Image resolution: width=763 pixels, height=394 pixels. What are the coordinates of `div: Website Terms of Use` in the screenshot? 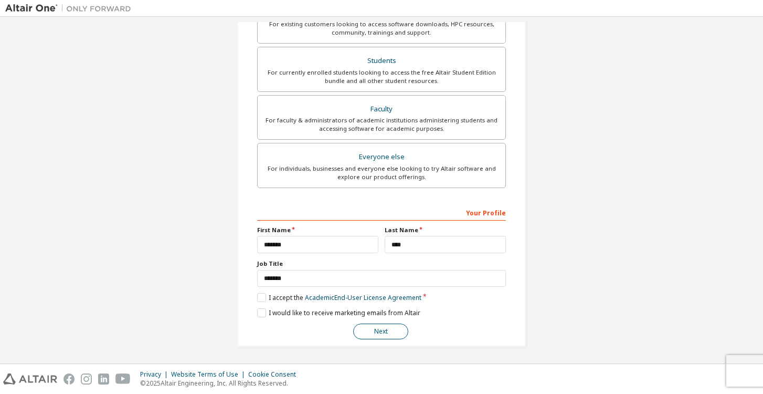 It's located at (210, 374).